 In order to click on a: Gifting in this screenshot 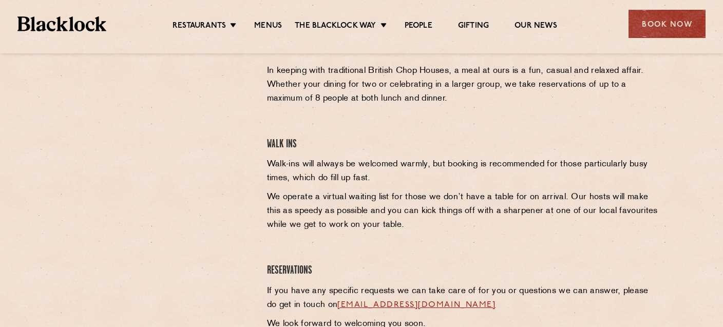, I will do `click(473, 27)`.